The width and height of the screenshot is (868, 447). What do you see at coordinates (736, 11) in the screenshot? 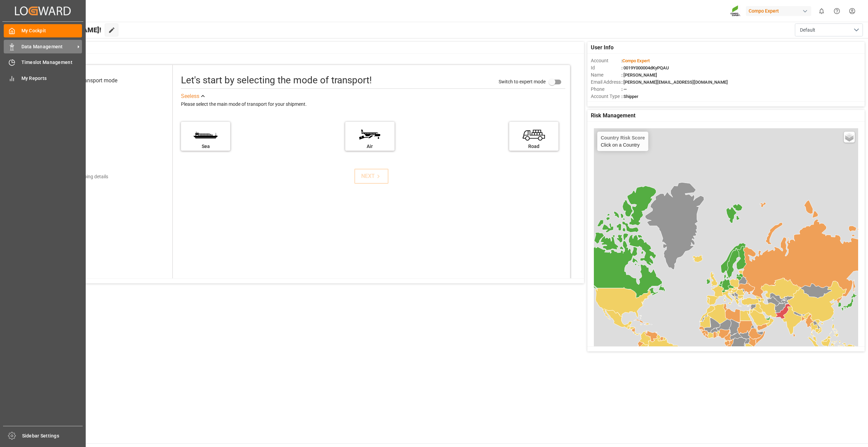
I see `img: Screenshot%202023-09-29%20at%2010.02.21.png_1712312052.png` at bounding box center [736, 11].